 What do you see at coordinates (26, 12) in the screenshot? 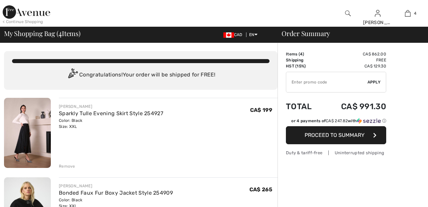
I see `img: 1ère Avenue` at bounding box center [26, 12].